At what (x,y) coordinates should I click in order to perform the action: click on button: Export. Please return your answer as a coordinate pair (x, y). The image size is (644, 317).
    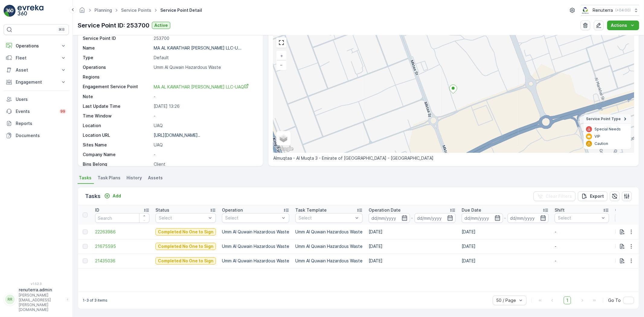
    Looking at the image, I should click on (593, 196).